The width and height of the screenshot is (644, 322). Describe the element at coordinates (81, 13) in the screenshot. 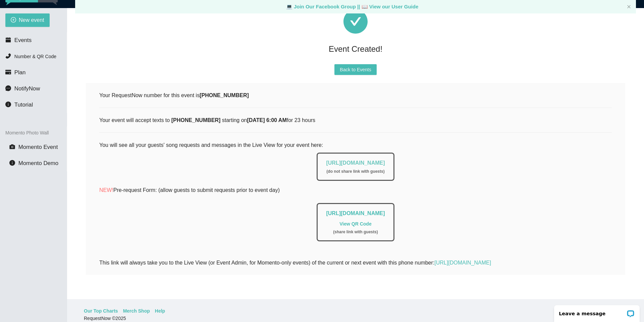

I see `button: Open LiveChat chat widget` at that location.